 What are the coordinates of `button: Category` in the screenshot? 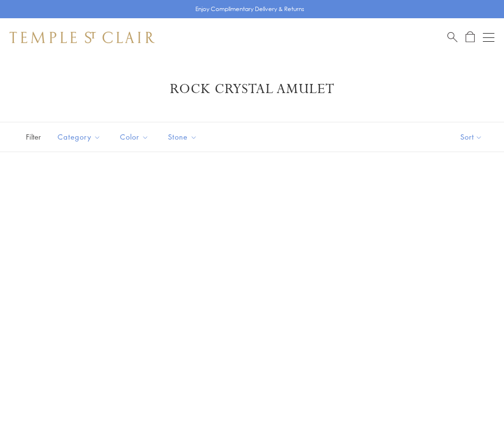 It's located at (80, 137).